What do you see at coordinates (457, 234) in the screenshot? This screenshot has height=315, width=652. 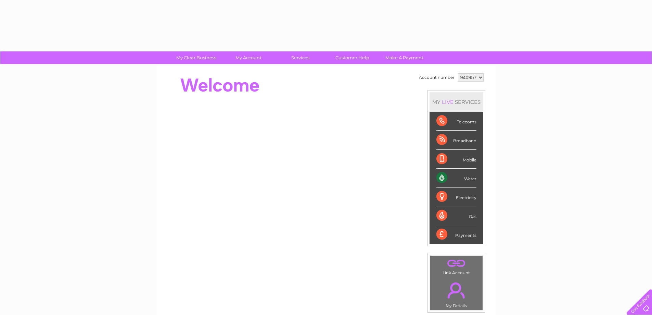 I see `div: Payments` at bounding box center [457, 234].